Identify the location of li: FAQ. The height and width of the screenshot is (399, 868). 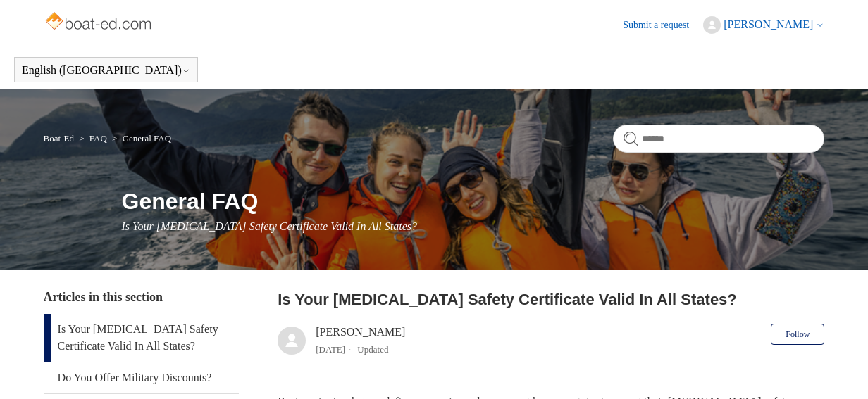
(92, 138).